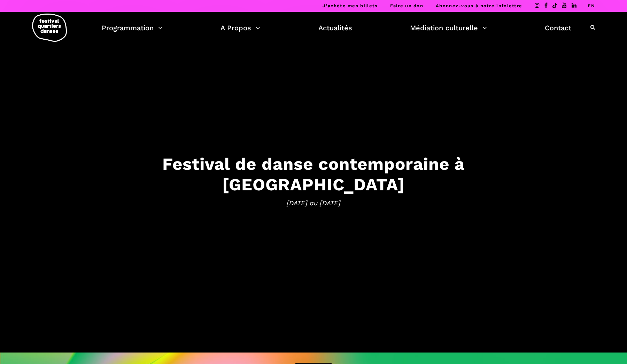  What do you see at coordinates (350, 6) in the screenshot?
I see `a: J’achète mes billets` at bounding box center [350, 6].